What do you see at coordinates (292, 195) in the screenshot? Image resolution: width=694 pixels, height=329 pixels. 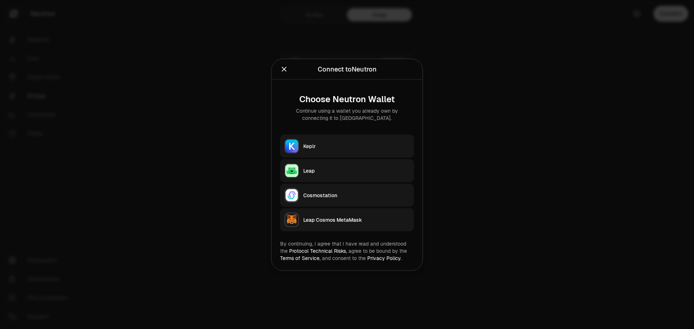 I see `img: Cosmostation` at bounding box center [292, 195].